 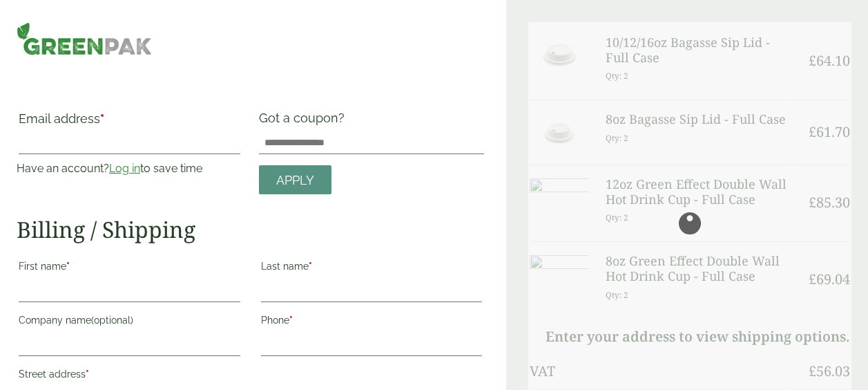 What do you see at coordinates (250, 230) in the screenshot?
I see `h2: Billing / Shipping` at bounding box center [250, 230].